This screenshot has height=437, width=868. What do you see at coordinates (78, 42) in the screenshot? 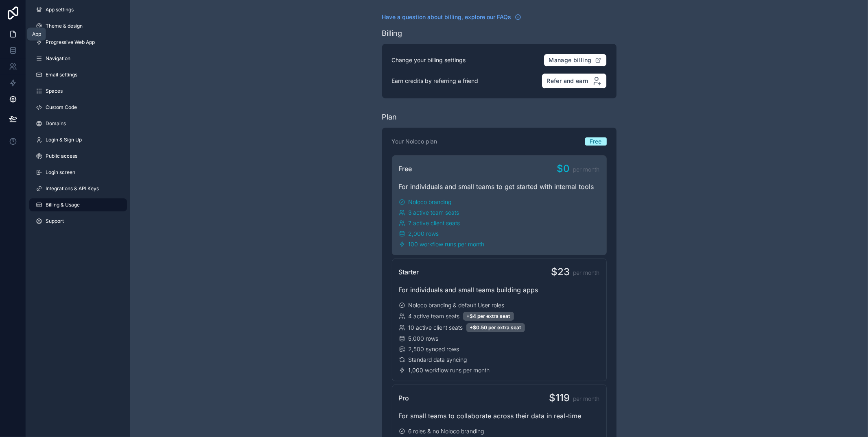
I see `a: Progressive Web App` at bounding box center [78, 42].